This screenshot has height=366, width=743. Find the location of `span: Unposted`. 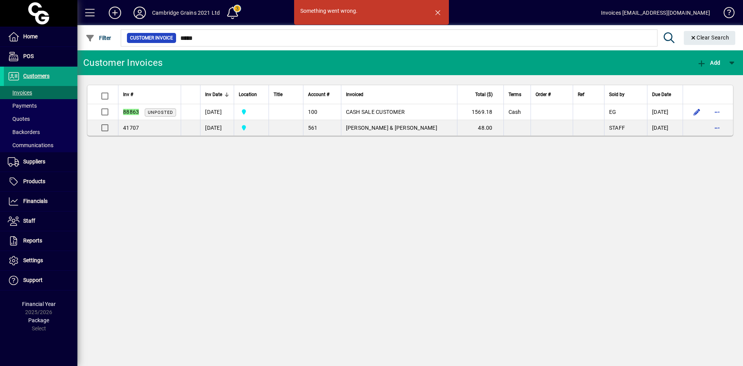

span: Unposted is located at coordinates (160, 112).